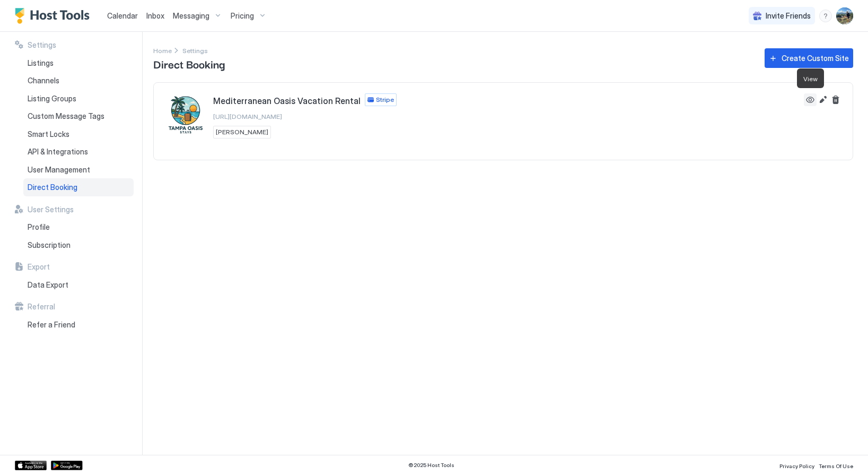 This screenshot has width=868, height=475. I want to click on a: Refer a Friend, so click(78, 325).